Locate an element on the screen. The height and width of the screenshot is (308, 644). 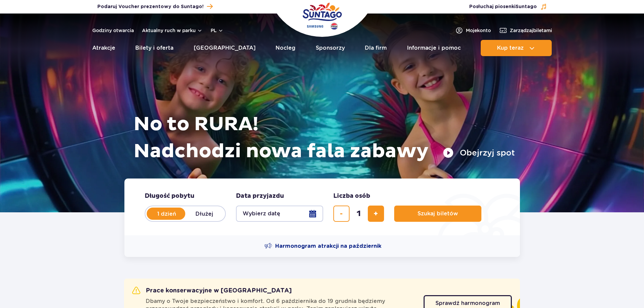
span: Kup teraz is located at coordinates (509, 48).